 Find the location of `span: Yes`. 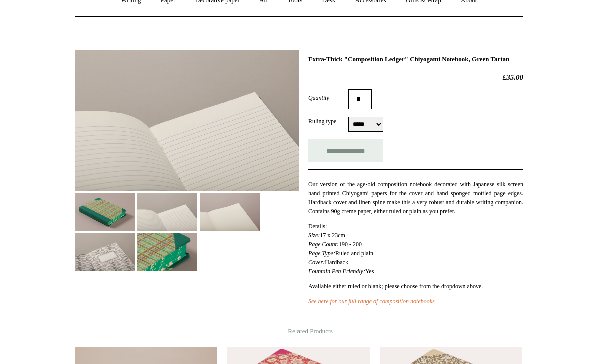

span: Yes is located at coordinates (369, 271).